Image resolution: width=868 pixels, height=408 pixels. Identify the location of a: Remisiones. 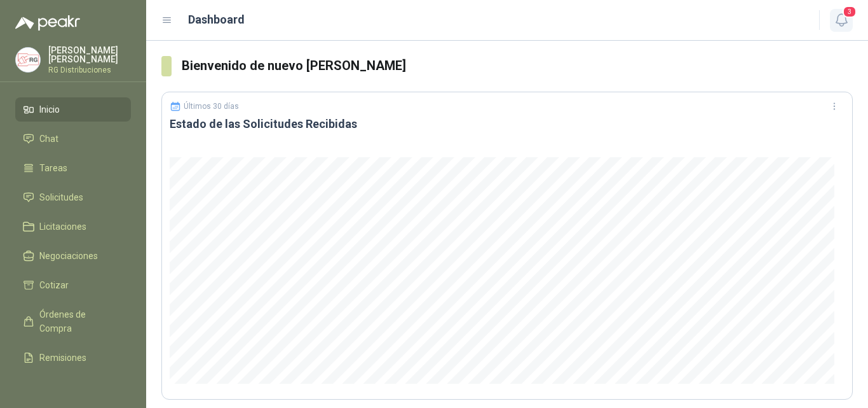
(73, 358).